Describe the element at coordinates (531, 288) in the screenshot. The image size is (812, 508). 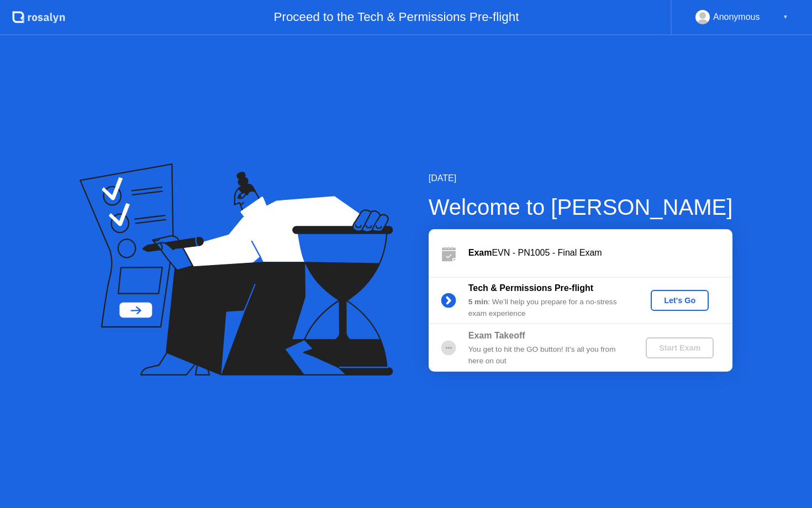
I see `b: Tech & Permissions Pre-flight` at that location.